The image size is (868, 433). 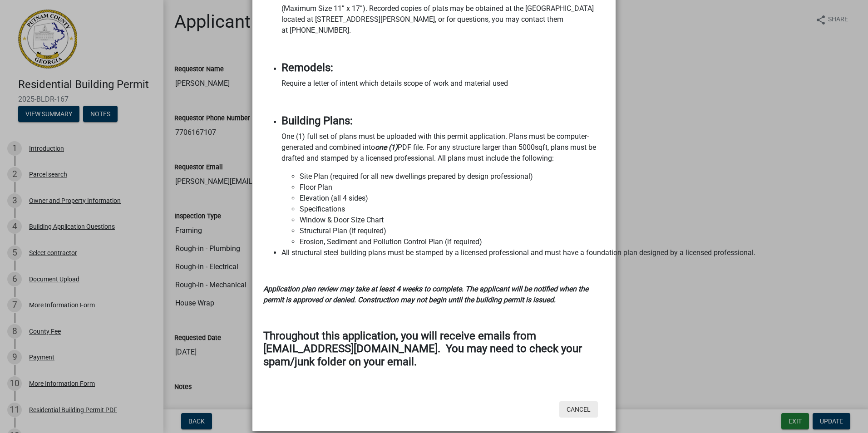 I want to click on button: Cancel, so click(x=578, y=409).